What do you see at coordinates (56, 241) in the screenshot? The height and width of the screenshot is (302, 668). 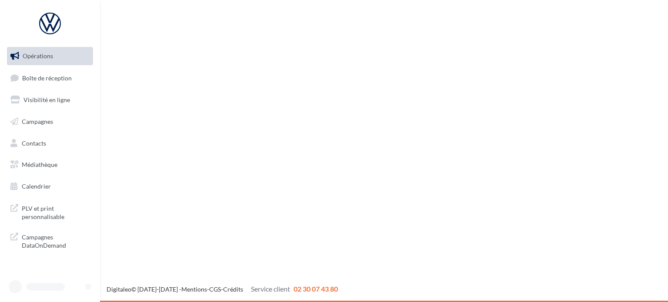 I see `span: Campagnes DataOnDemand` at bounding box center [56, 241].